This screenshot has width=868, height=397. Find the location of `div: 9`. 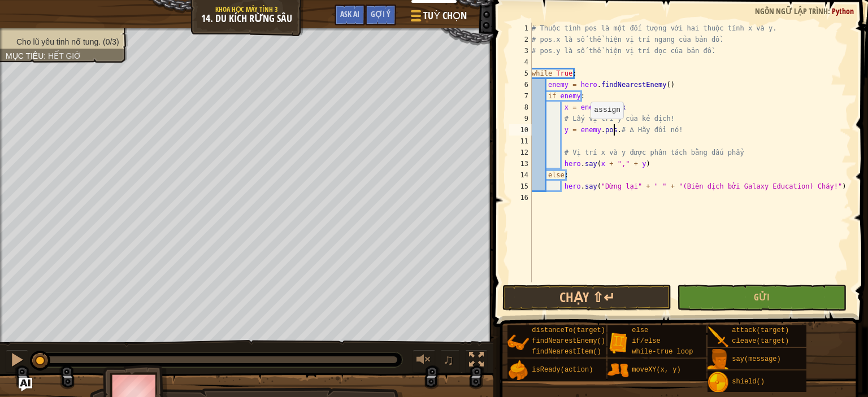

div: 9 is located at coordinates (520, 119).